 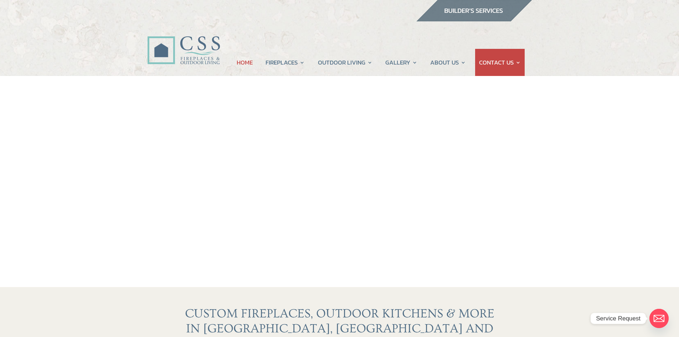 What do you see at coordinates (245, 62) in the screenshot?
I see `a: HOME` at bounding box center [245, 62].